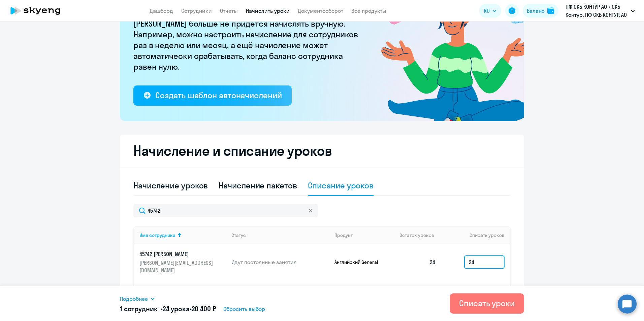 Image resolution: width=644 pixels, height=321 pixels. I want to click on div: Списать уроки, so click(487, 303).